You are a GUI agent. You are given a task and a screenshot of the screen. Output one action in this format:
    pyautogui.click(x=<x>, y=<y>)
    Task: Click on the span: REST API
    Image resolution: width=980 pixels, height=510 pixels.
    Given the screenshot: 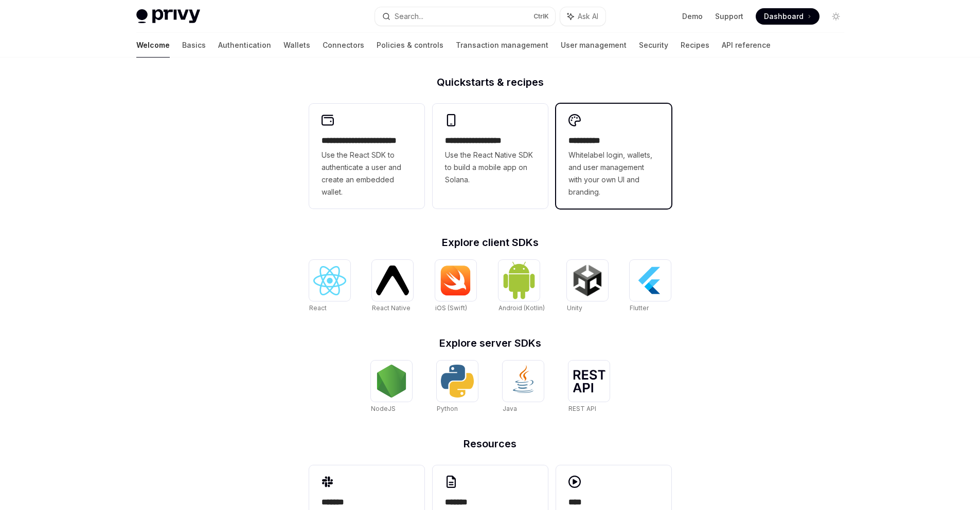 What is the action you would take?
    pyautogui.click(x=582, y=409)
    